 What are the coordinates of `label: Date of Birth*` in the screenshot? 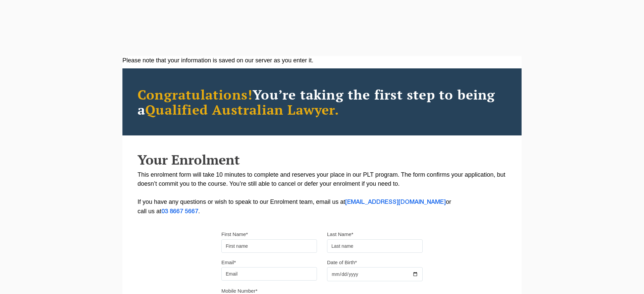 It's located at (341, 263).